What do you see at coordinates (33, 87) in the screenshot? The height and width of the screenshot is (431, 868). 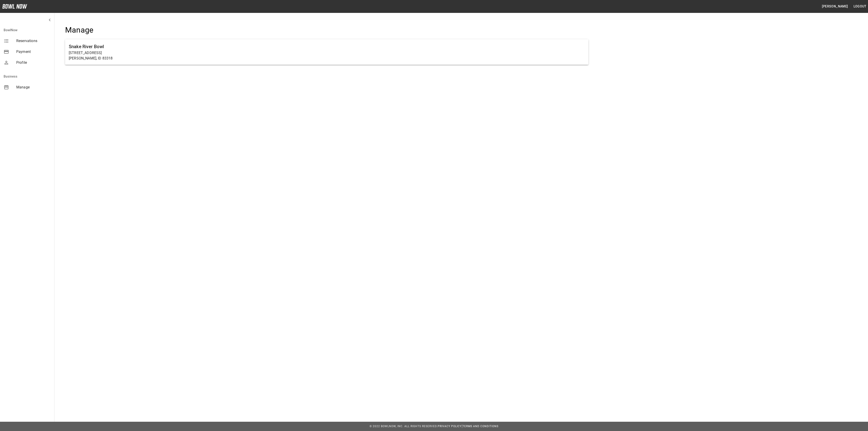 I see `span: Manage` at bounding box center [33, 87].